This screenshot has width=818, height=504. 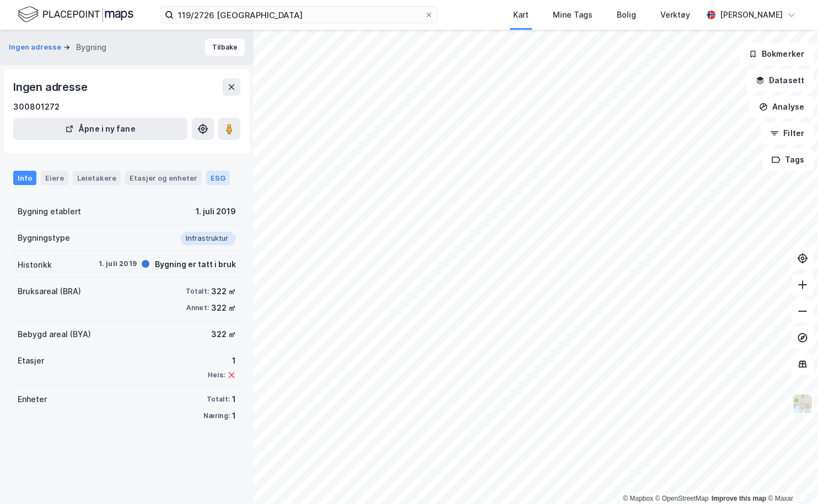 What do you see at coordinates (32, 399) in the screenshot?
I see `div: Enheter` at bounding box center [32, 399].